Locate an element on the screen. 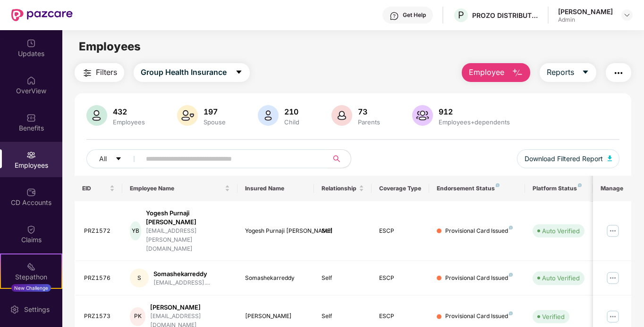  img: svg+xml;base64,PHN2ZyBpZD0iVXBkYXRlZCIgeG1sbnM9Imh0dHA6Ly93d3cudzMub3JnLzIwMDAvc3ZnIiB3aWR0aD0iMj... is located at coordinates (31, 43).